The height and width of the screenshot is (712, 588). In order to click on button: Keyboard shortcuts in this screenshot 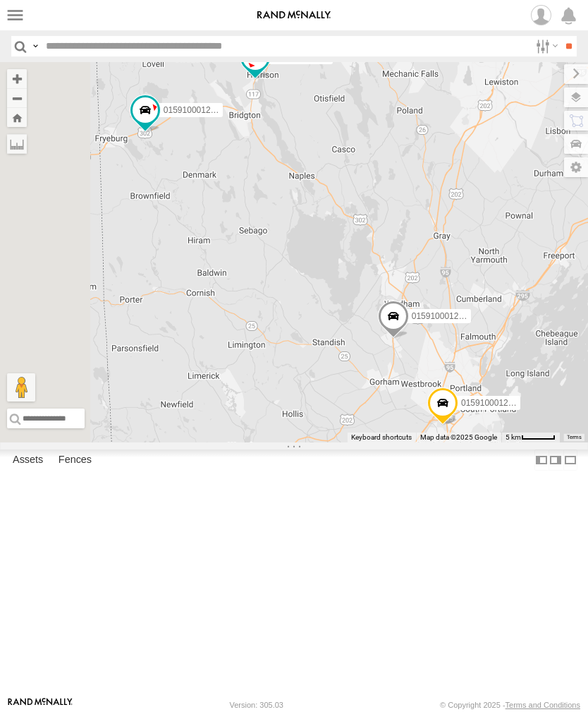, I will do `click(381, 438)`.